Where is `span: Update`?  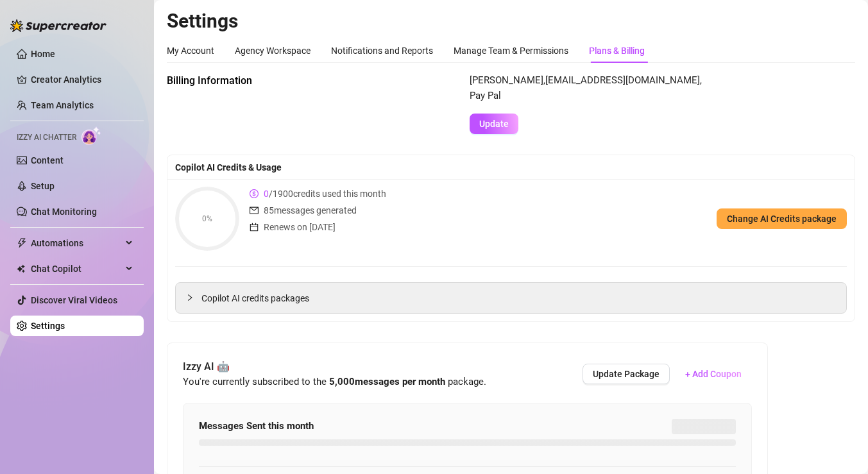 span: Update is located at coordinates (494, 124).